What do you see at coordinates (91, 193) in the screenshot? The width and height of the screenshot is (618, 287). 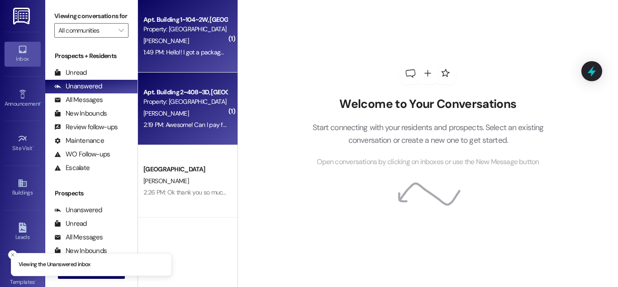 I see `div: Prospects` at bounding box center [91, 193].